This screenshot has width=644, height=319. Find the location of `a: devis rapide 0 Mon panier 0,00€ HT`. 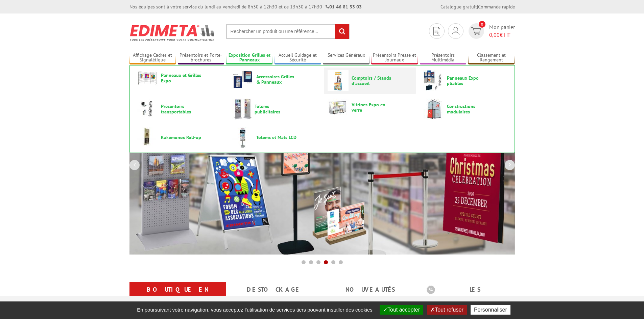

a: devis rapide 0 Mon panier 0,00€ HT is located at coordinates (491, 31).